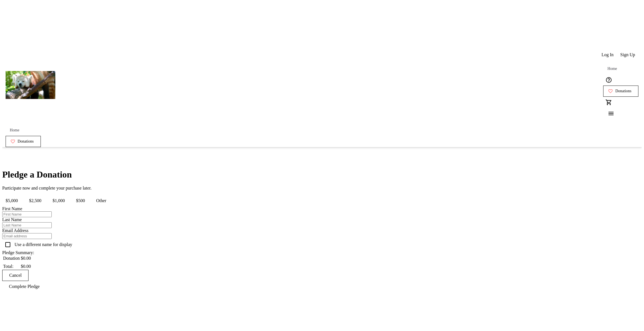 This screenshot has width=644, height=331. Describe the element at coordinates (61, 174) in the screenshot. I see `h1: Pledge a Donation` at that location.